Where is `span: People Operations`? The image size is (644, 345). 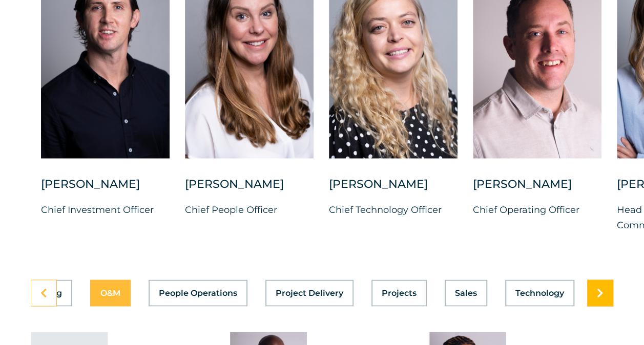
span: People Operations is located at coordinates (198, 293).